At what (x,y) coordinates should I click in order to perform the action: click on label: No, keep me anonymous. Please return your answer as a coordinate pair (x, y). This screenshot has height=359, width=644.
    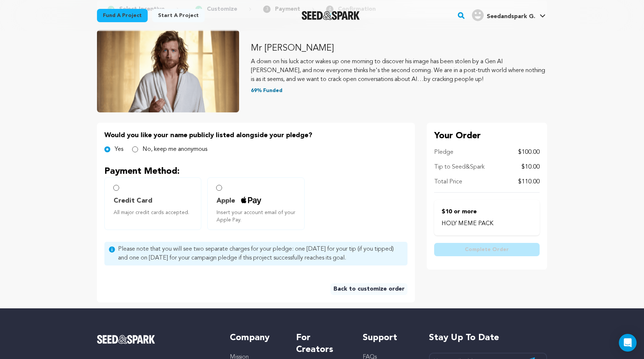
    Looking at the image, I should click on (175, 149).